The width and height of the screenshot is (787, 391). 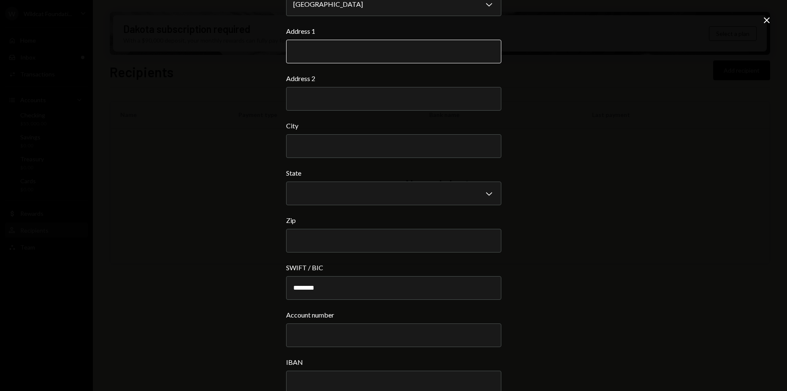 What do you see at coordinates (394, 173) in the screenshot?
I see `label: State` at bounding box center [394, 173].